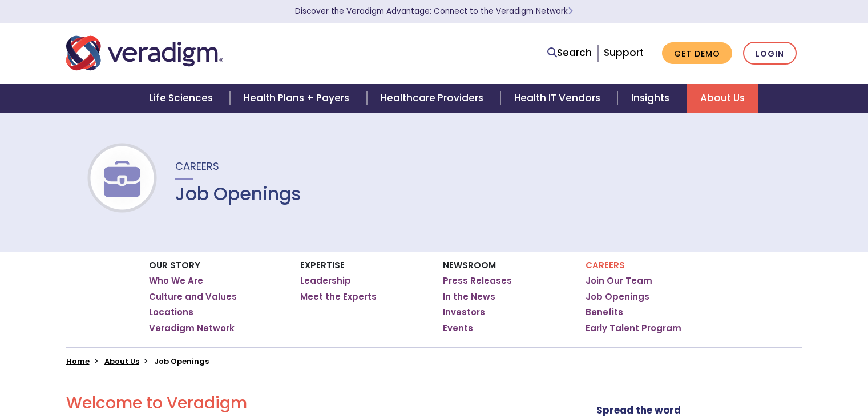 The width and height of the screenshot is (868, 417). I want to click on span: Learn More, so click(570, 11).